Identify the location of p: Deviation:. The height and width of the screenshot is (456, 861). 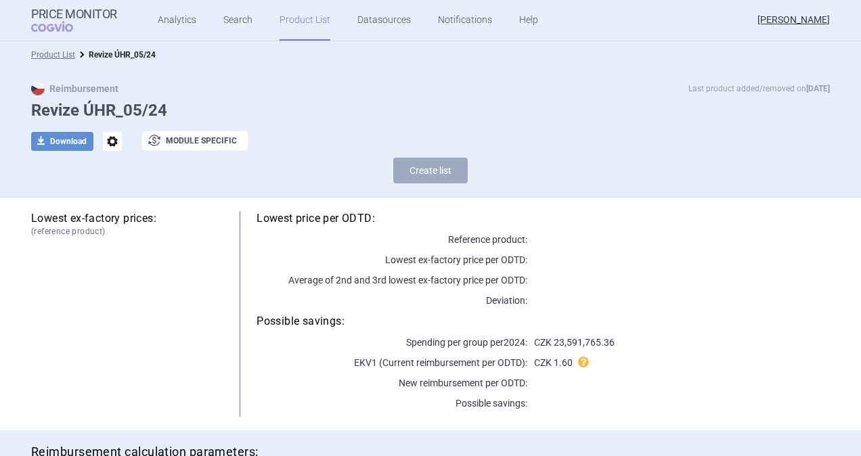
(392, 301).